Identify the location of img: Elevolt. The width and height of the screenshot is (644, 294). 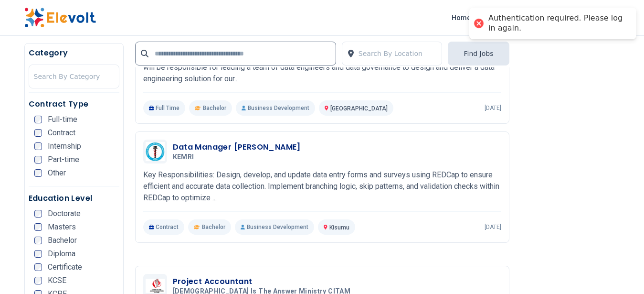
(60, 18).